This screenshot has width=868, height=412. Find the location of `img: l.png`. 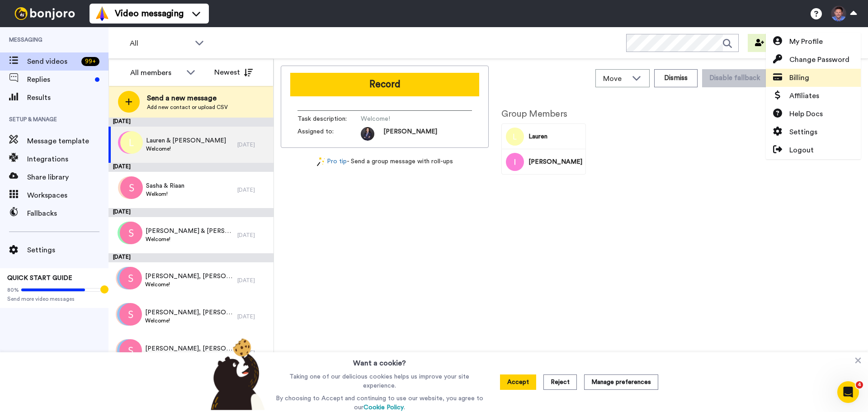

img: l.png is located at coordinates (132, 143).